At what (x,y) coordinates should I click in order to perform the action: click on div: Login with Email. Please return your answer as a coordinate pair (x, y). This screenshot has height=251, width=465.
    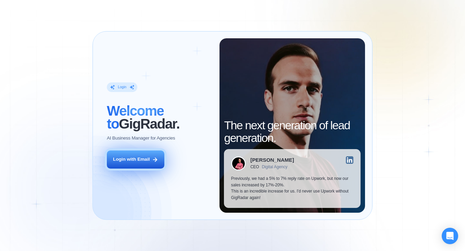
    Looking at the image, I should click on (131, 160).